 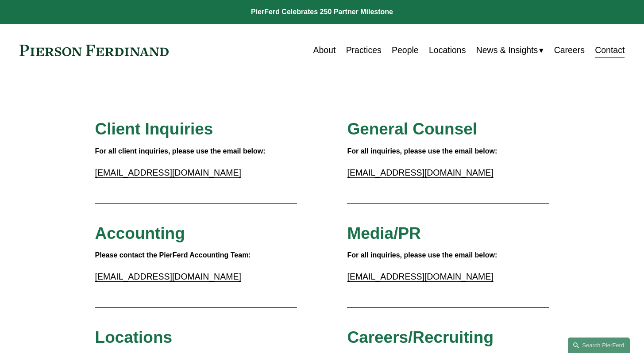 I want to click on a: People, so click(x=405, y=50).